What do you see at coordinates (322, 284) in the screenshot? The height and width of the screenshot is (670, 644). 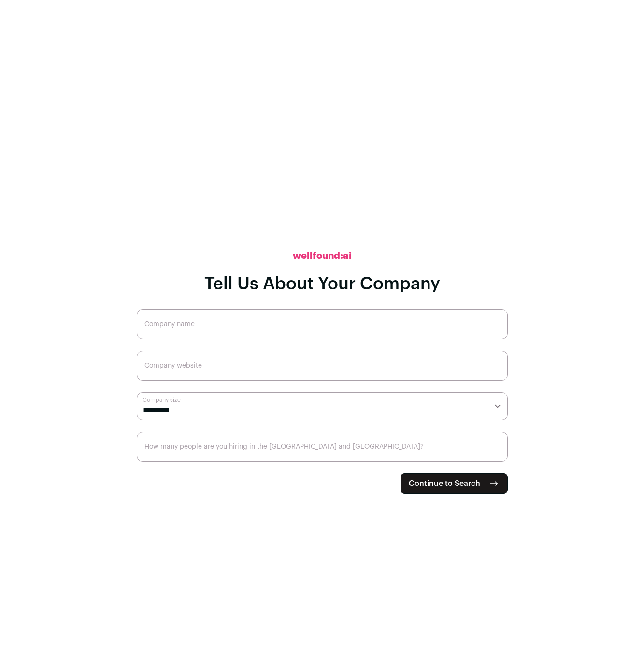 I see `h1: Tell Us About Your Company` at bounding box center [322, 284].